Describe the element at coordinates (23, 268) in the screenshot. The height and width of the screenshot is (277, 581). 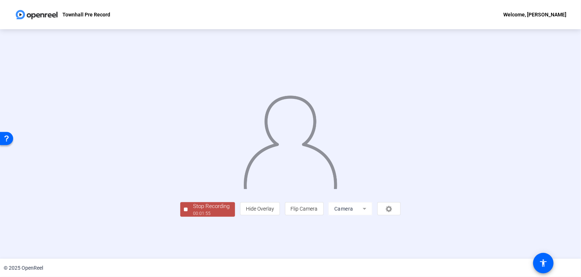
I see `div: © 2025 OpenReel` at that location.